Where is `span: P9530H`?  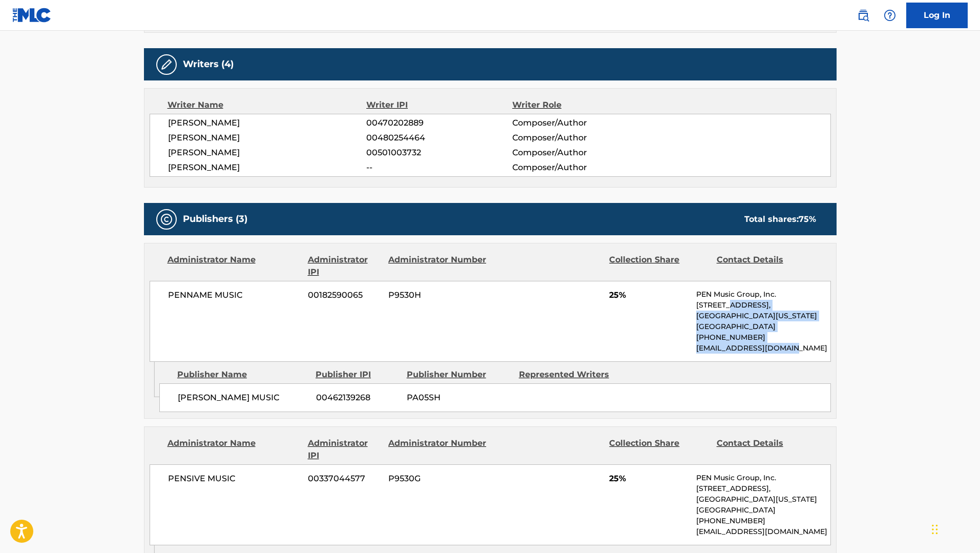 span: P9530H is located at coordinates (438, 295).